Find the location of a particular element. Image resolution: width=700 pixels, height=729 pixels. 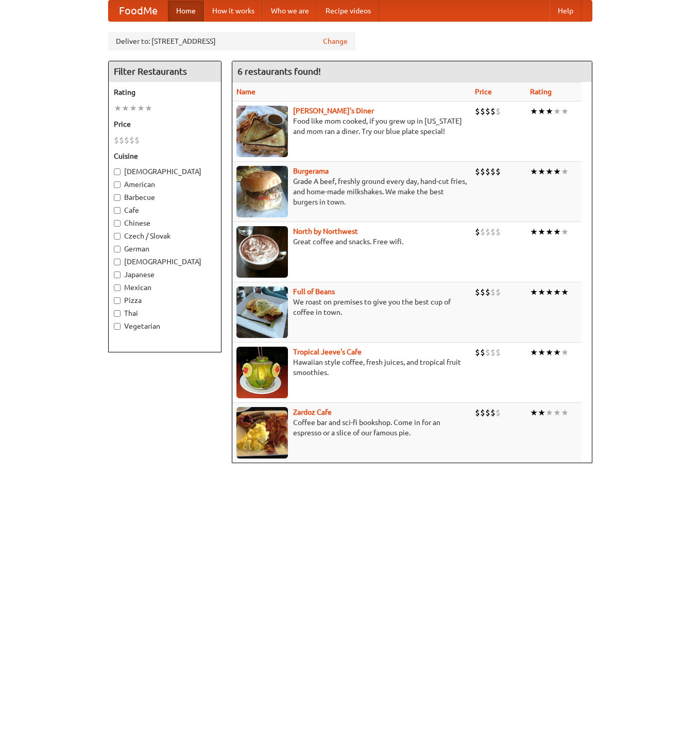

input: Thai is located at coordinates (117, 314).